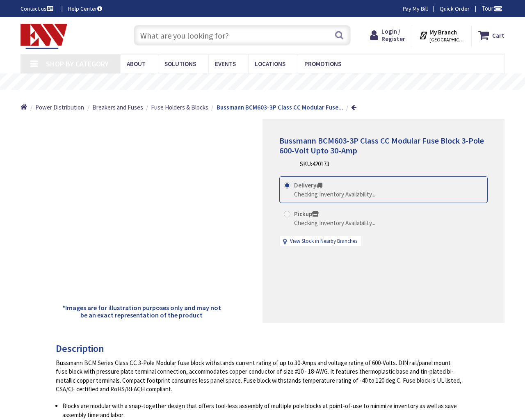 The width and height of the screenshot is (525, 420). Describe the element at coordinates (225, 64) in the screenshot. I see `span: Events` at that location.